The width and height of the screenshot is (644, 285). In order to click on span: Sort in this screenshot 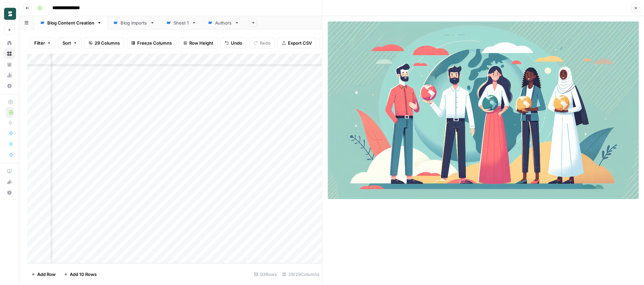, I will do `click(67, 43)`.